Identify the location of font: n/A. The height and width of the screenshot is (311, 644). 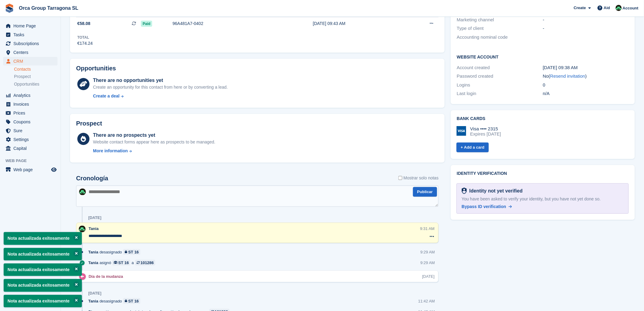
(547, 93).